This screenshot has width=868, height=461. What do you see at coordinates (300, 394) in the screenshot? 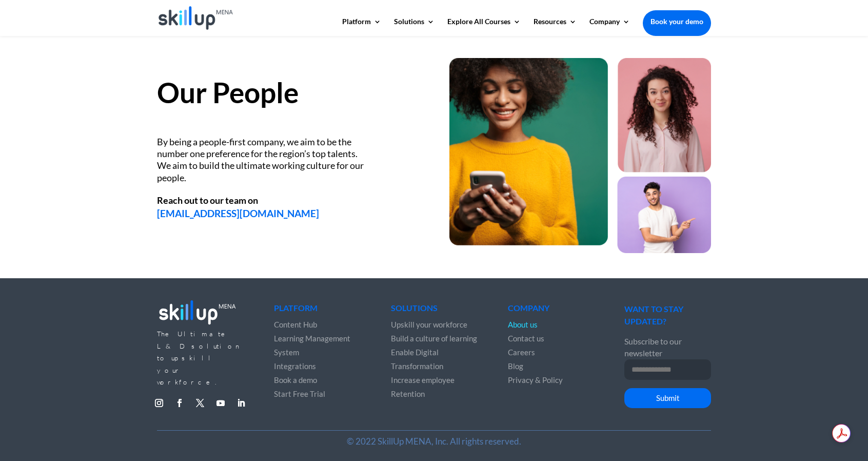
I see `span: Start Free Trial` at bounding box center [300, 394].